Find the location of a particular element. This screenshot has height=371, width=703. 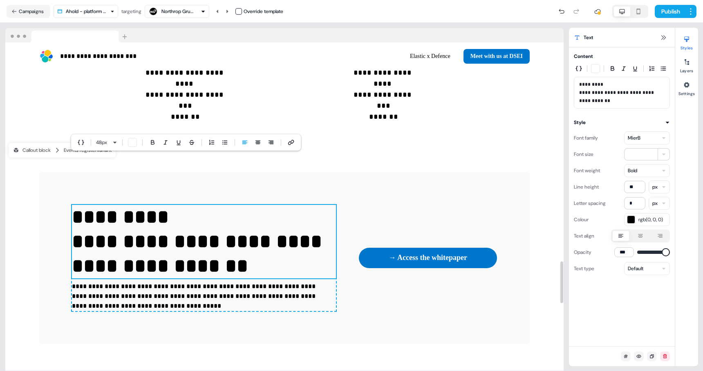

div: MierB is located at coordinates (634, 138).